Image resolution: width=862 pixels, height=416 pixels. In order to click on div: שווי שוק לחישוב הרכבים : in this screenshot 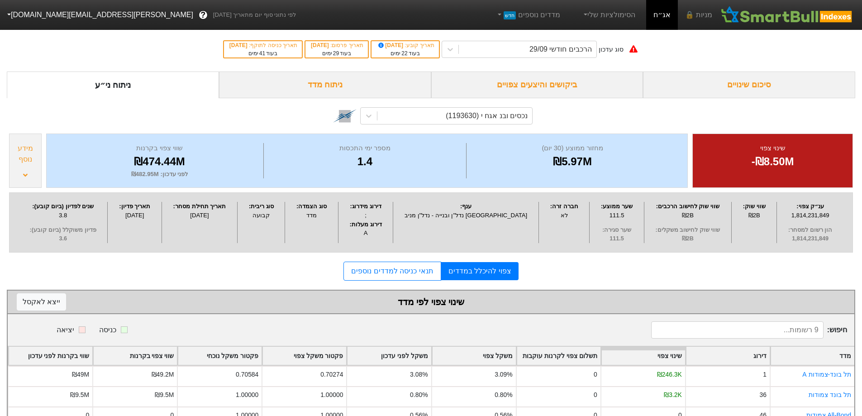, I will do `click(688, 206)`.